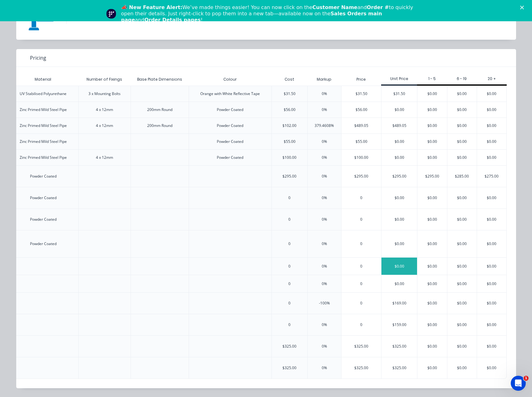 The width and height of the screenshot is (532, 397). Describe the element at coordinates (492, 176) in the screenshot. I see `div: $275.00` at that location.